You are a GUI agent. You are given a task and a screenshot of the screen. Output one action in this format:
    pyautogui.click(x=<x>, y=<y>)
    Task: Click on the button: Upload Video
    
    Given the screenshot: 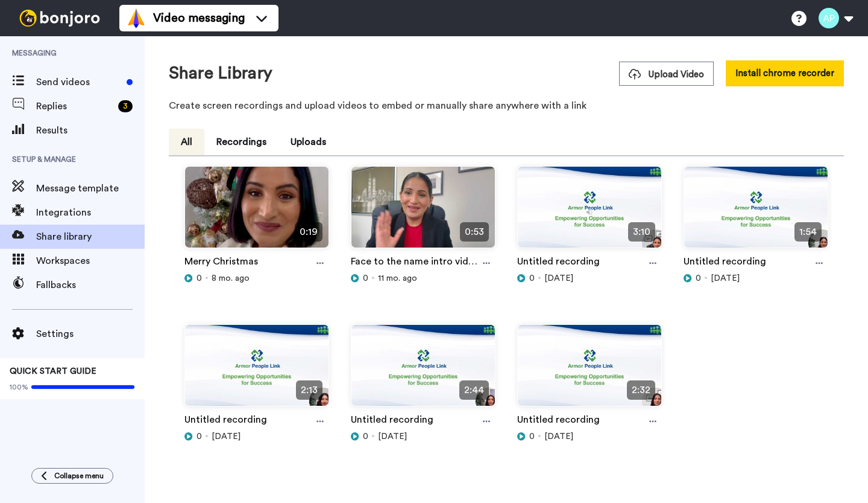 What is the action you would take?
    pyautogui.click(x=667, y=74)
    